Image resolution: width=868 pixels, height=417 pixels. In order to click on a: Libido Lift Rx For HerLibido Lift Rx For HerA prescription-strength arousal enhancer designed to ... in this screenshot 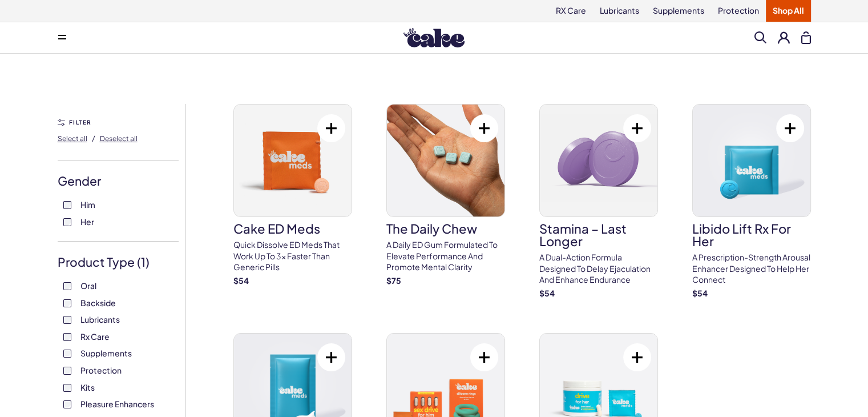, I will do `click(752, 201)`.